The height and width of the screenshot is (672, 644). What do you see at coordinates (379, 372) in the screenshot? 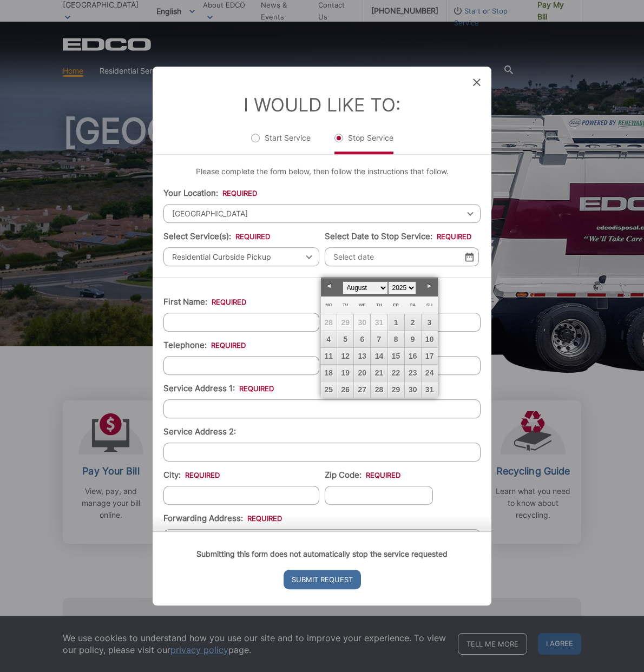
I see `a: 21` at bounding box center [379, 372].